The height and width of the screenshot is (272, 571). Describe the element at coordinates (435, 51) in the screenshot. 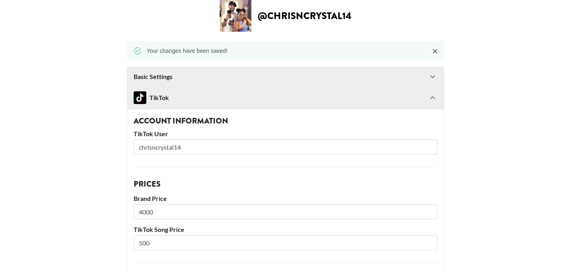

I see `button: Close` at that location.